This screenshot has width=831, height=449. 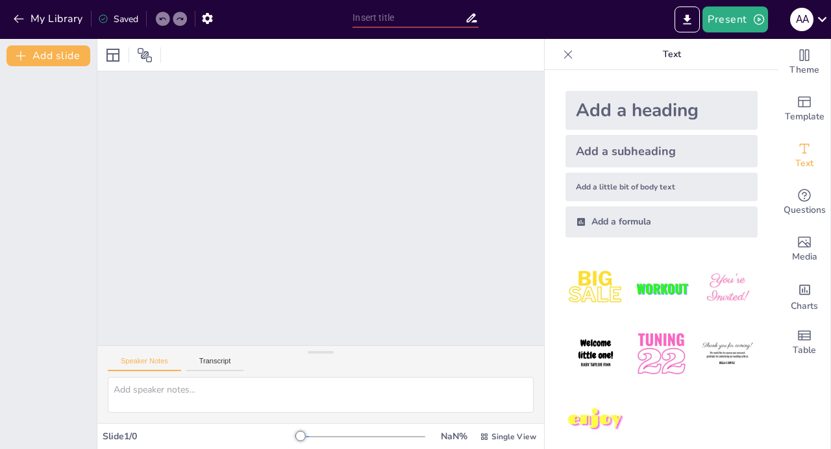 I want to click on div: Add charts and graphs, so click(x=804, y=296).